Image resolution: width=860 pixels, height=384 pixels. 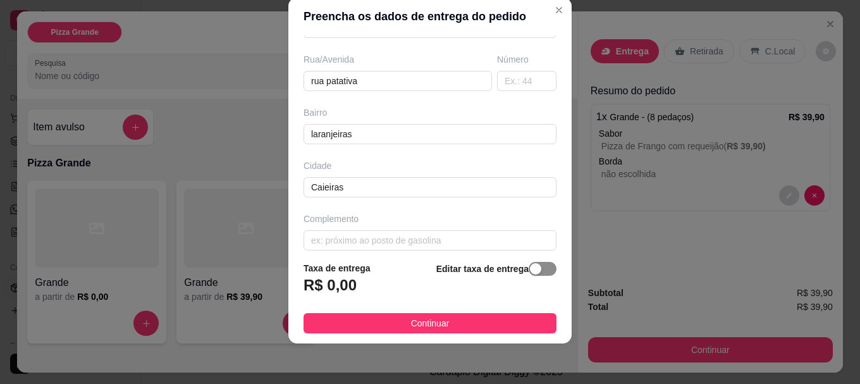 I want to click on input: Ex.: 44, so click(x=527, y=81).